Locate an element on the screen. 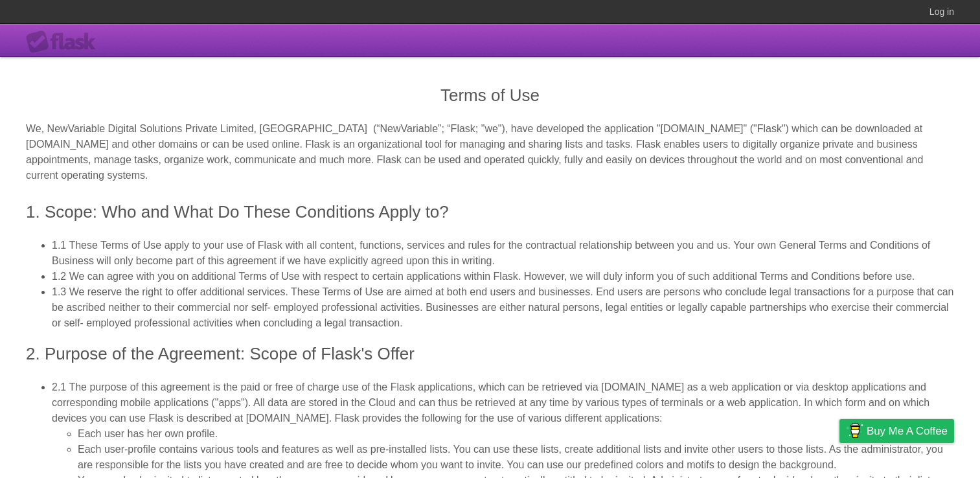  h3: Terms of Use is located at coordinates (490, 95).